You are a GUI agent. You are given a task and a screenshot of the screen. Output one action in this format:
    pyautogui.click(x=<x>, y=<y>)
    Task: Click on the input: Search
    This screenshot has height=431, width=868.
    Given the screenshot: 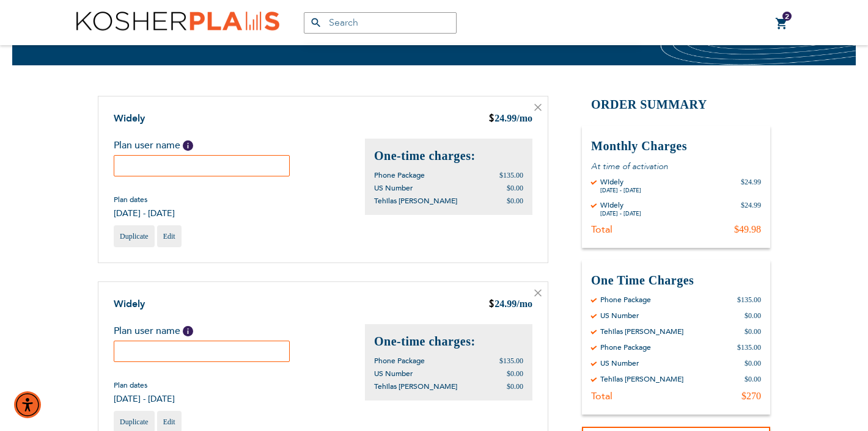 What is the action you would take?
    pyautogui.click(x=381, y=23)
    